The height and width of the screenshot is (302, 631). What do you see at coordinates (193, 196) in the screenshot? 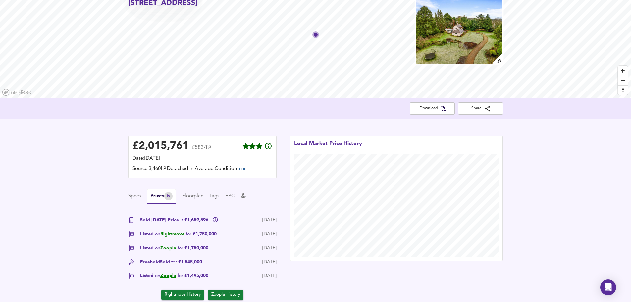
I see `button: Floorplan` at bounding box center [193, 196].